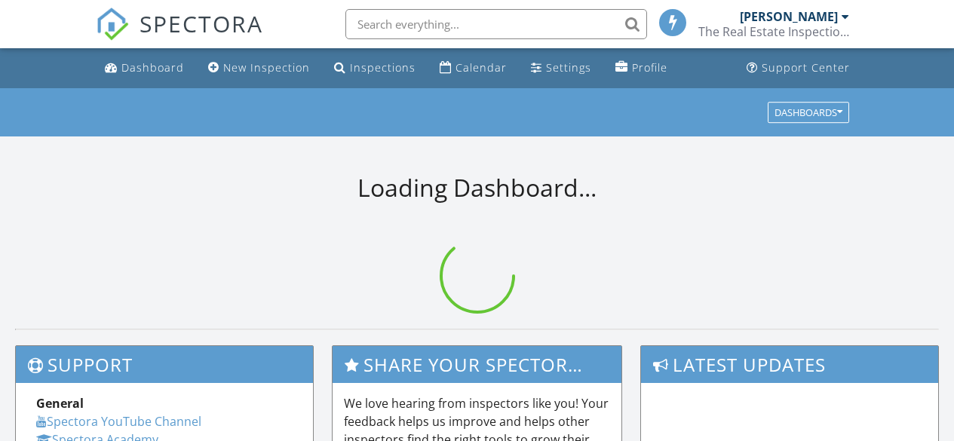 The width and height of the screenshot is (954, 441). I want to click on div: New Inspection, so click(266, 67).